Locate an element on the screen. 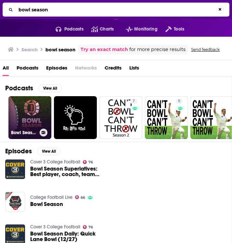  span: 7 is located at coordinates (134, 102).